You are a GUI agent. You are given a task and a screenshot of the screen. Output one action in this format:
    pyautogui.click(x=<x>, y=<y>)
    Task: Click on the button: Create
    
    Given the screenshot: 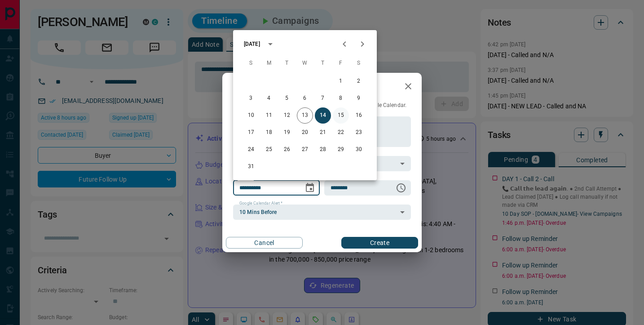 What is the action you would take?
    pyautogui.click(x=380, y=243)
    